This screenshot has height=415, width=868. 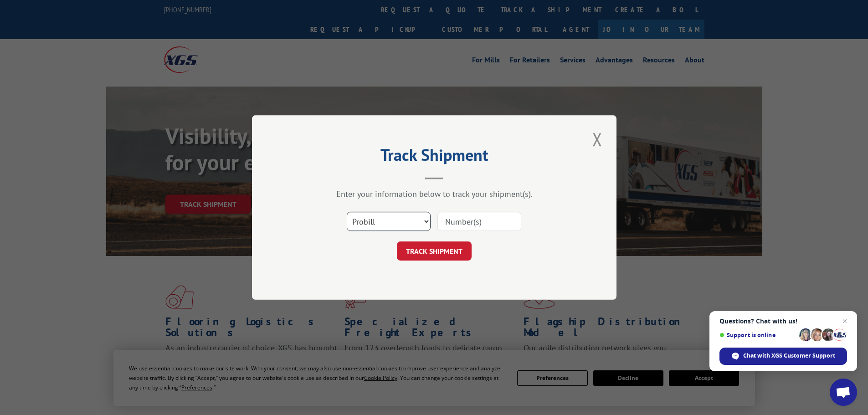 I want to click on button: TRACK SHIPMENT, so click(x=434, y=251).